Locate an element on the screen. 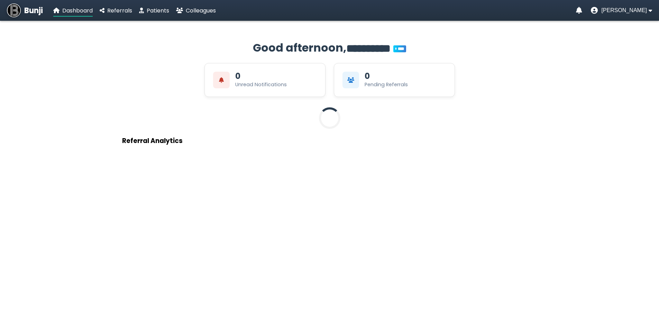  div: View Pending Referrals is located at coordinates (395, 80).